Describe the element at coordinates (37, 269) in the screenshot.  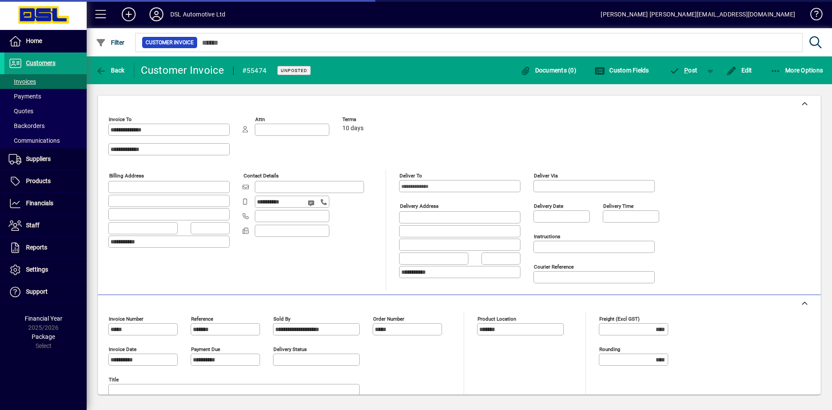
I see `span: Settings` at that location.